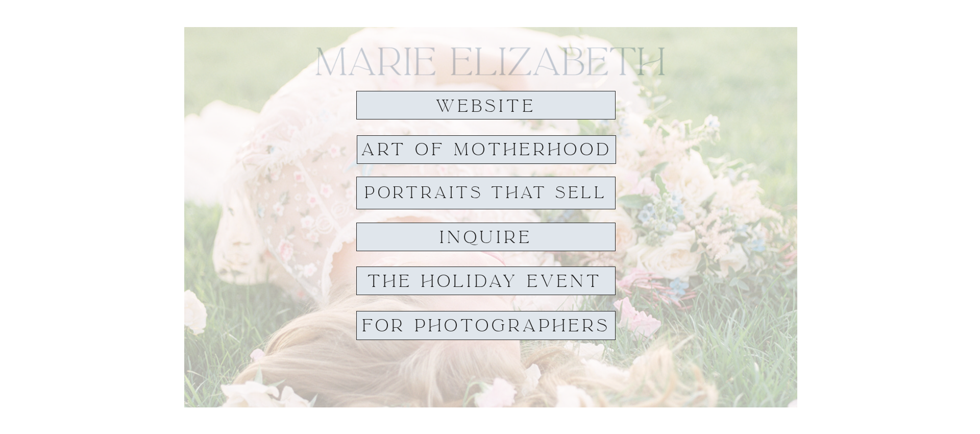  Describe the element at coordinates (486, 237) in the screenshot. I see `h1: inquire` at that location.